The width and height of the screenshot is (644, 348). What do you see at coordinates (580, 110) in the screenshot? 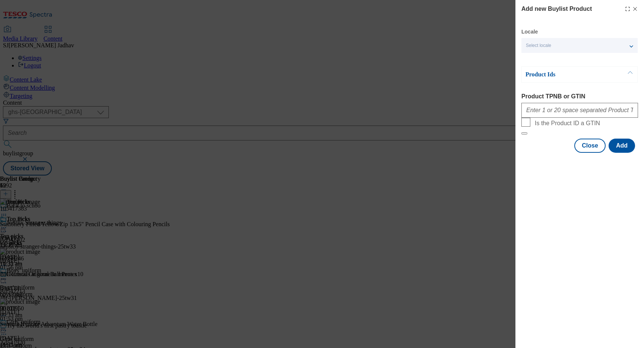
I see `input: Enter 1 or 20 space separated Product TPNB or GTIN` at bounding box center [580, 110].